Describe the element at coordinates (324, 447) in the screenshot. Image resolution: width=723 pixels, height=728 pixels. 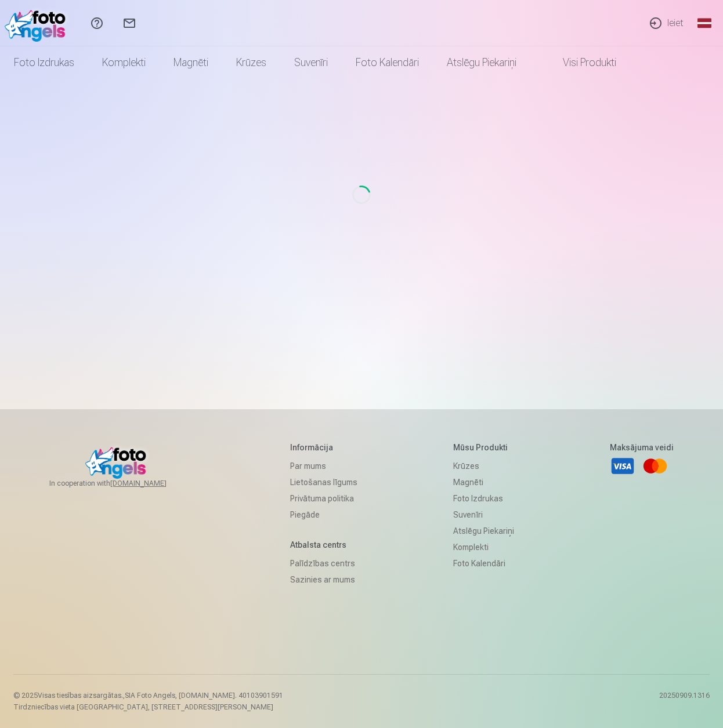
I see `h5: Informācija` at that location.